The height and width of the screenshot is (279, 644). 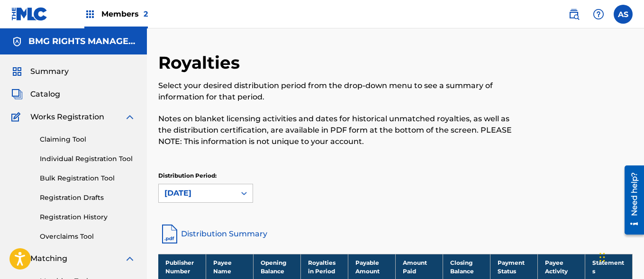 What do you see at coordinates (598, 15) in the screenshot?
I see `div: Help` at bounding box center [598, 15].